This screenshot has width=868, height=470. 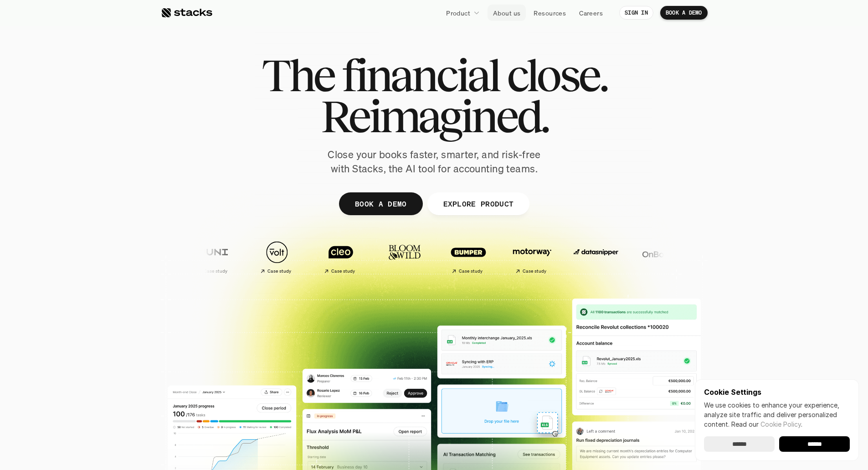 I want to click on p: We use cookies to enhance your experience, analyze site traffic and deliver personalized content., so click(x=777, y=415).